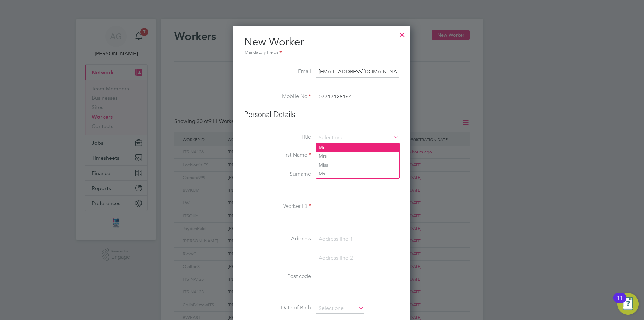  I want to click on label: Address, so click(277, 239).